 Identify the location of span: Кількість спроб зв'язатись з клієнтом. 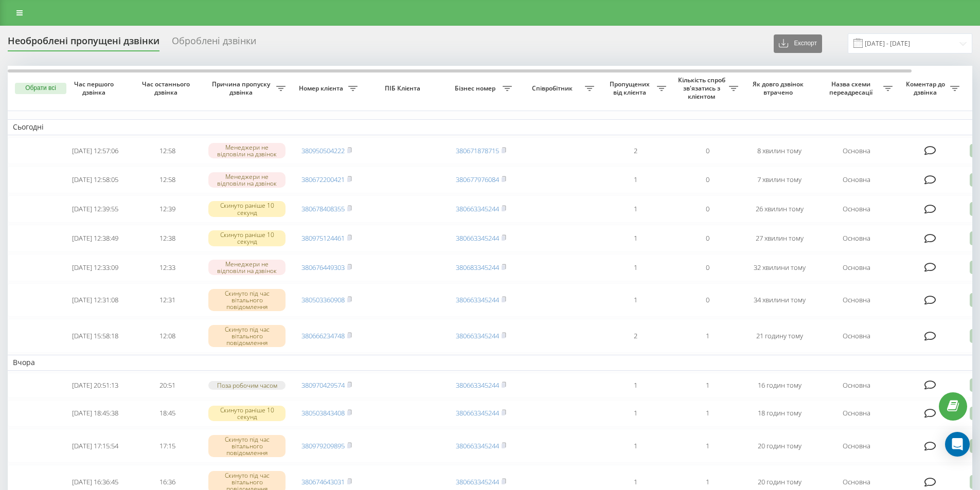
(703, 88).